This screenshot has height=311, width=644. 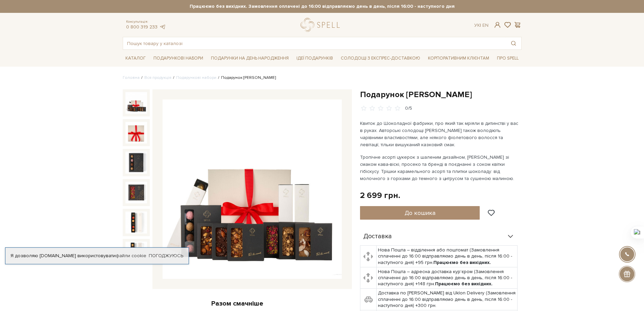 I want to click on a: telegram, so click(x=163, y=27).